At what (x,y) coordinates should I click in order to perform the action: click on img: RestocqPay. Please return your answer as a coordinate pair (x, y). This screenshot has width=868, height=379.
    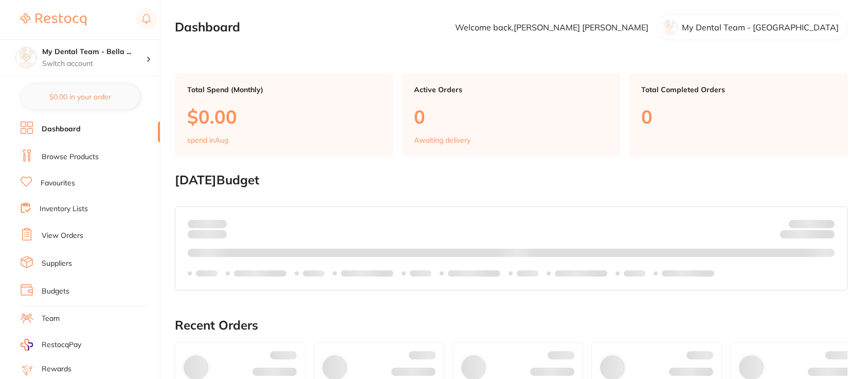
    Looking at the image, I should click on (27, 344).